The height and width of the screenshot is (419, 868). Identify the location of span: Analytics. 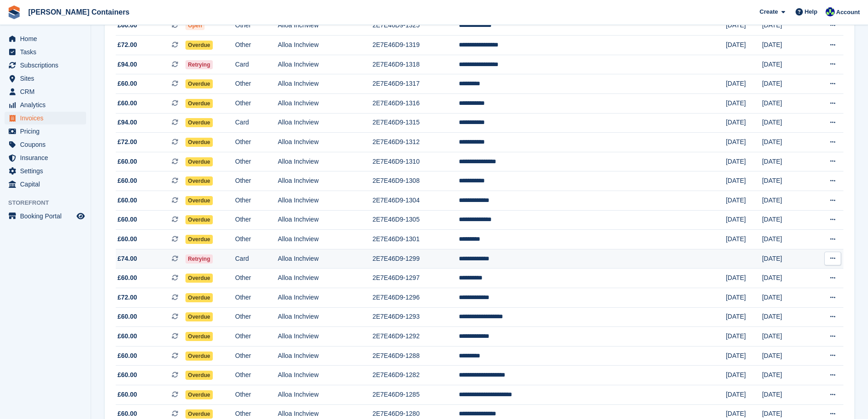
(47, 105).